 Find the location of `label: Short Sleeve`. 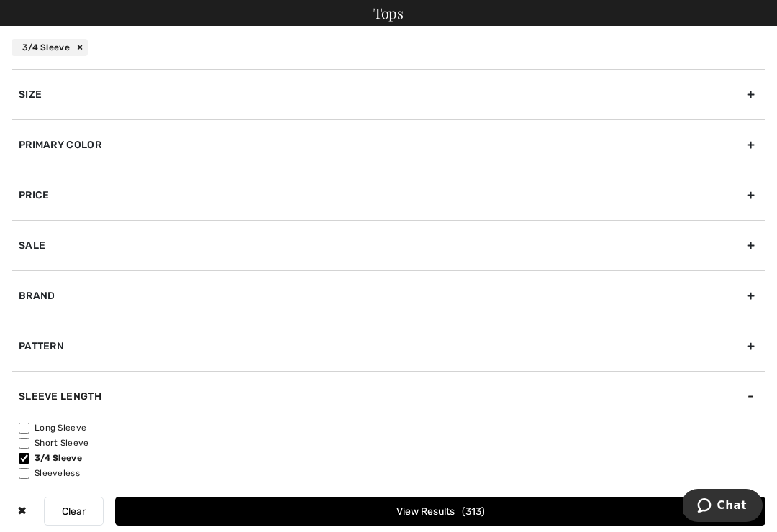

label: Short Sleeve is located at coordinates (392, 443).